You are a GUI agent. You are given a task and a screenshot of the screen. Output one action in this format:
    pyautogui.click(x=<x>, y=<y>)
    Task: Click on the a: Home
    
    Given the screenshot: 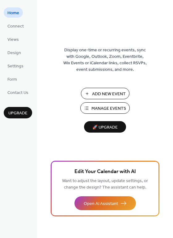 What is the action you would take?
    pyautogui.click(x=13, y=12)
    